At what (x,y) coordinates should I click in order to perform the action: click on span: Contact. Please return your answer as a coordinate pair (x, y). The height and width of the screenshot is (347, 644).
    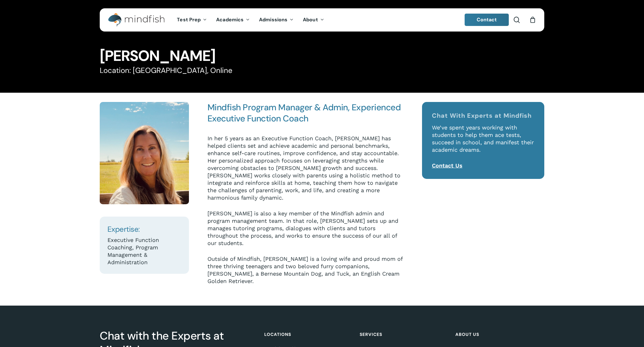
    Looking at the image, I should click on (487, 20).